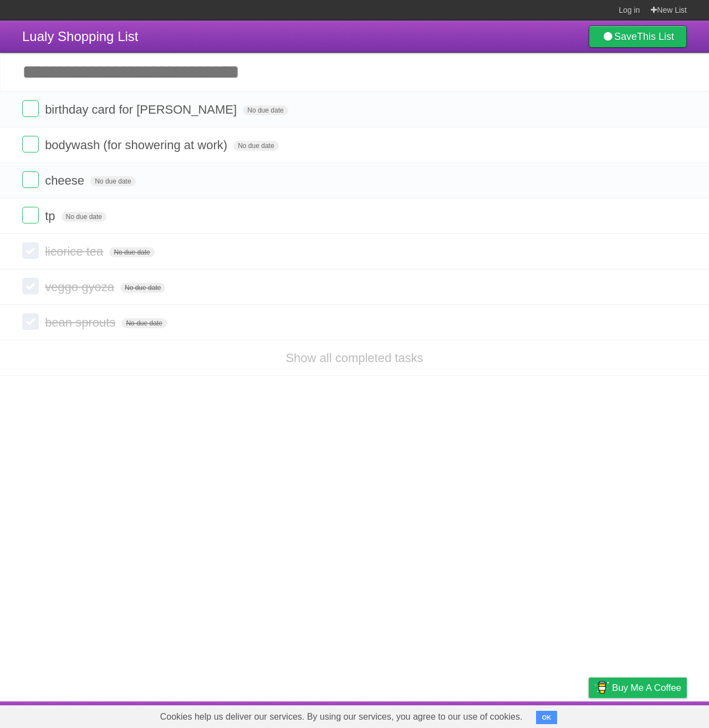  I want to click on span: Lualy Shopping List, so click(80, 36).